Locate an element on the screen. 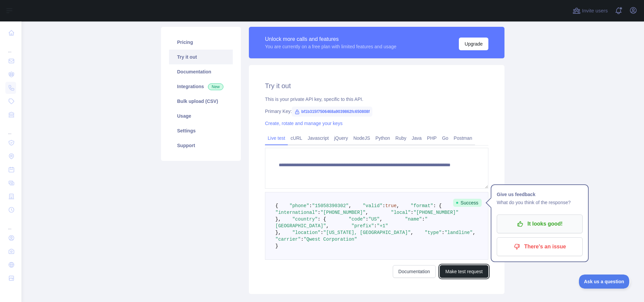 The width and height of the screenshot is (644, 302). span: "carrier" is located at coordinates (288, 239).